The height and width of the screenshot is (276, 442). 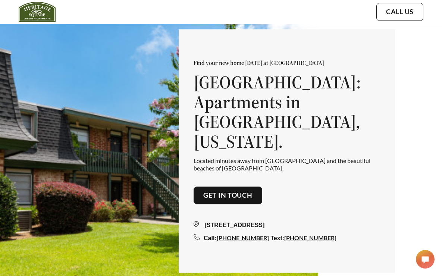 I want to click on span: Text:, so click(x=277, y=238).